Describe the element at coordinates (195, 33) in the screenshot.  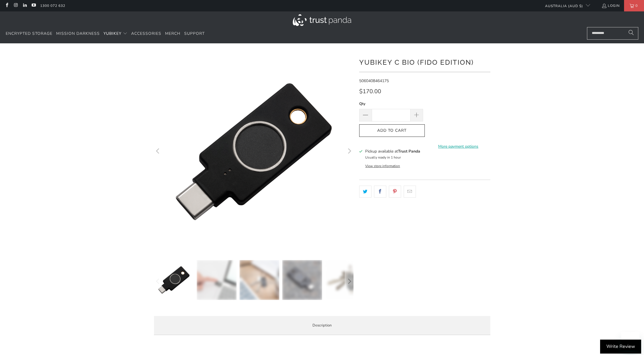
I see `span: Support` at that location.